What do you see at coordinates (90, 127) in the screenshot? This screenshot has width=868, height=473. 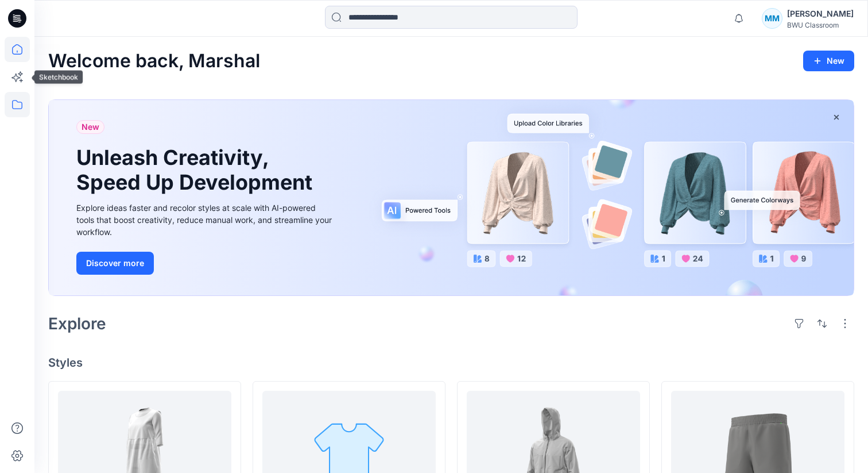 I see `span: New` at bounding box center [90, 127].